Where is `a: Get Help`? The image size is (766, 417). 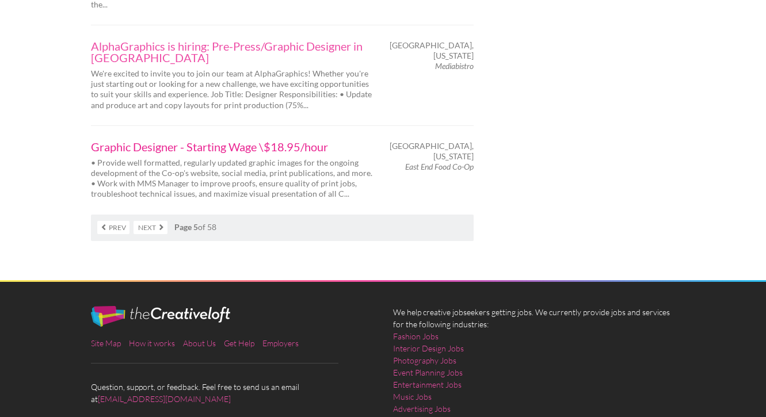
a: Get Help is located at coordinates (239, 343).